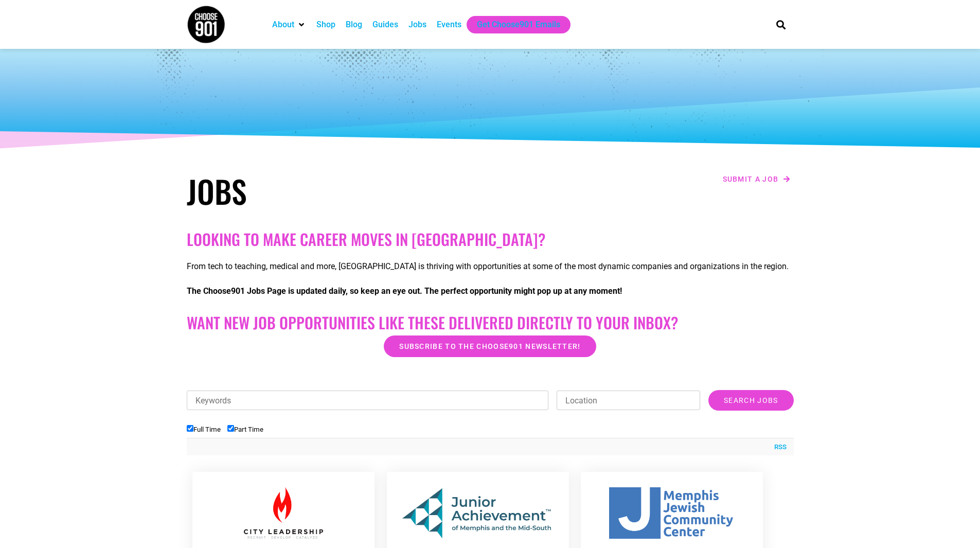 The image size is (980, 548). What do you see at coordinates (449, 24) in the screenshot?
I see `a: Events` at bounding box center [449, 24].